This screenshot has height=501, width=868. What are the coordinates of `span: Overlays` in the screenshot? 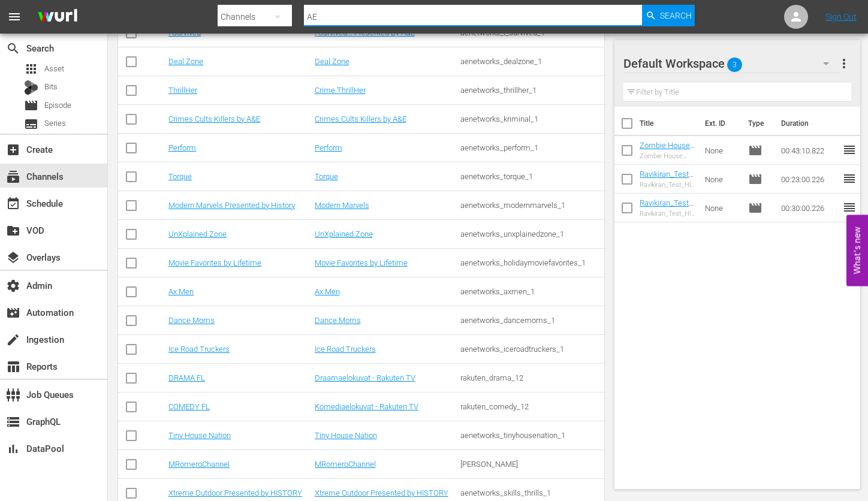 It's located at (13, 257).